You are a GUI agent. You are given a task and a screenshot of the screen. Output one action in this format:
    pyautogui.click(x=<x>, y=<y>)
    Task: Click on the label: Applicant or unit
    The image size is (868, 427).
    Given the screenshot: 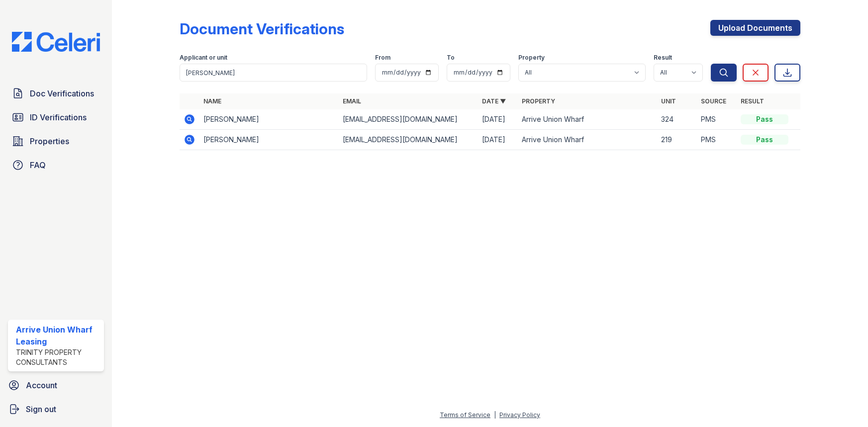 What is the action you would take?
    pyautogui.click(x=204, y=58)
    